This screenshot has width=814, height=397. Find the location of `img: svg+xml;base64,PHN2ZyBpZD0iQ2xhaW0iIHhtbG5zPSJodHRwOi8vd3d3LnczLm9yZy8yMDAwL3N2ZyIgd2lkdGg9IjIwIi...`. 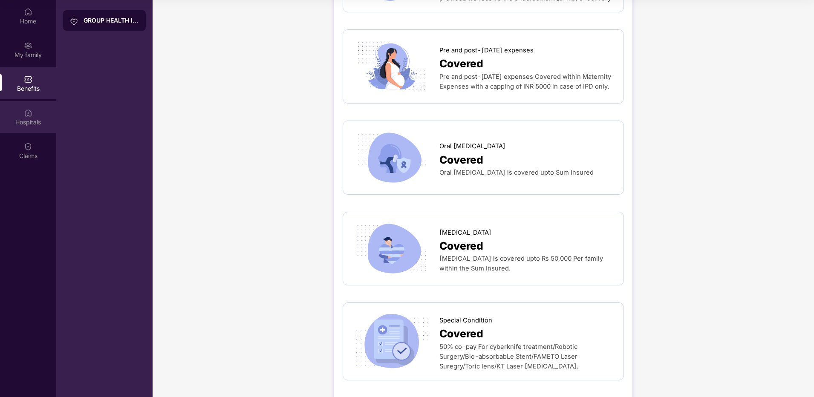

img: svg+xml;base64,PHN2ZyBpZD0iQ2xhaW0iIHhtbG5zPSJodHRwOi8vd3d3LnczLm9yZy8yMDAwL3N2ZyIgd2lkdGg9IjIwIi... is located at coordinates (28, 147).